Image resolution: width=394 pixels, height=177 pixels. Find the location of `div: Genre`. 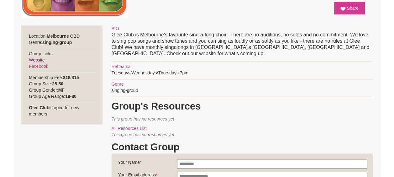

div: Genre is located at coordinates (242, 84).